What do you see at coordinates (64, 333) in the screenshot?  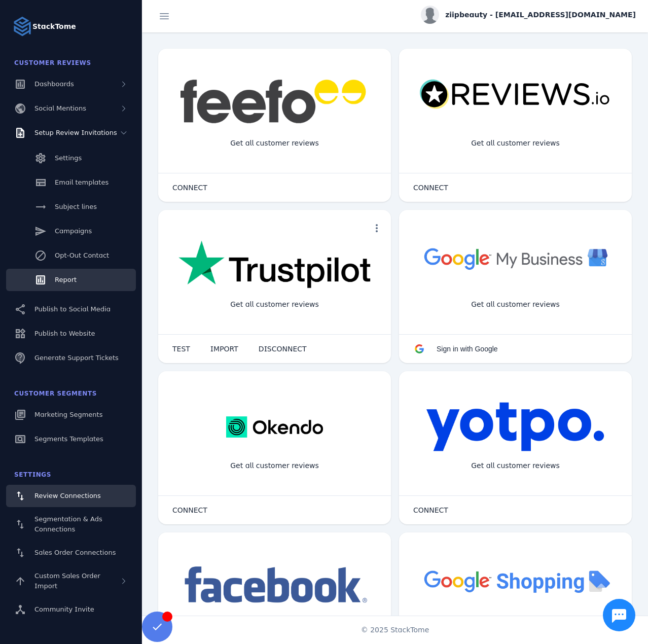 I see `span: Publish to Website` at bounding box center [64, 333].